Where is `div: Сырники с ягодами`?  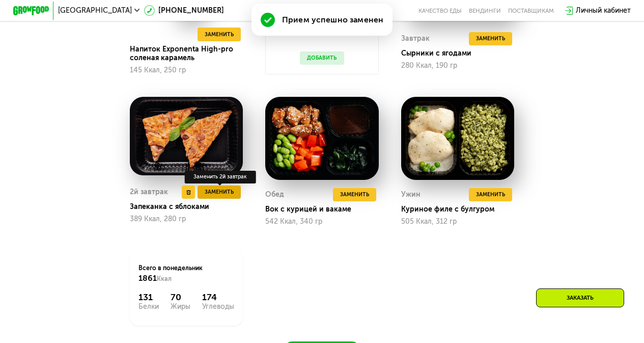 div: Сырники с ягодами is located at coordinates (462, 54).